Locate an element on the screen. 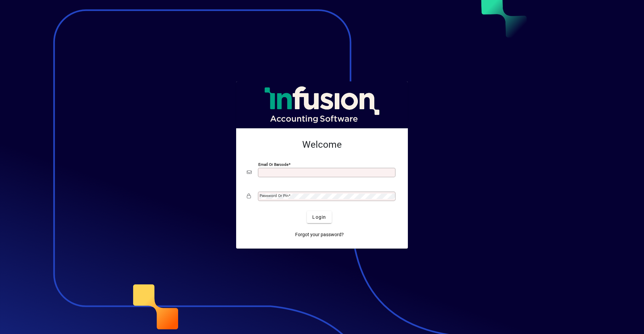  span: Login is located at coordinates (319, 217).